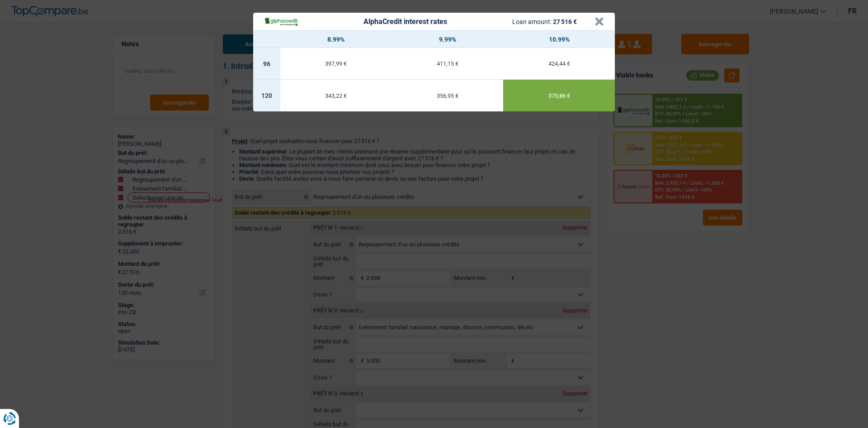 This screenshot has height=428, width=868. I want to click on th: 8.99%, so click(336, 39).